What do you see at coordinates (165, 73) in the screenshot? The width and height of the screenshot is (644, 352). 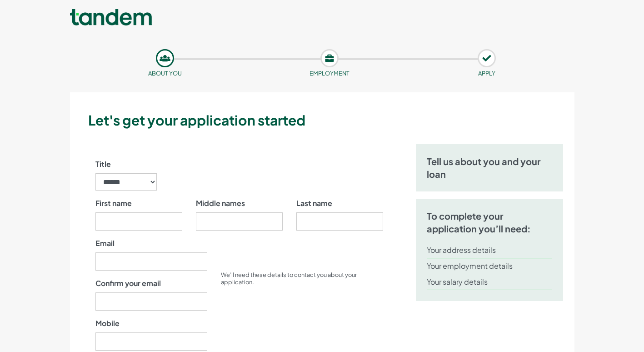 I see `small: About you` at bounding box center [165, 73].